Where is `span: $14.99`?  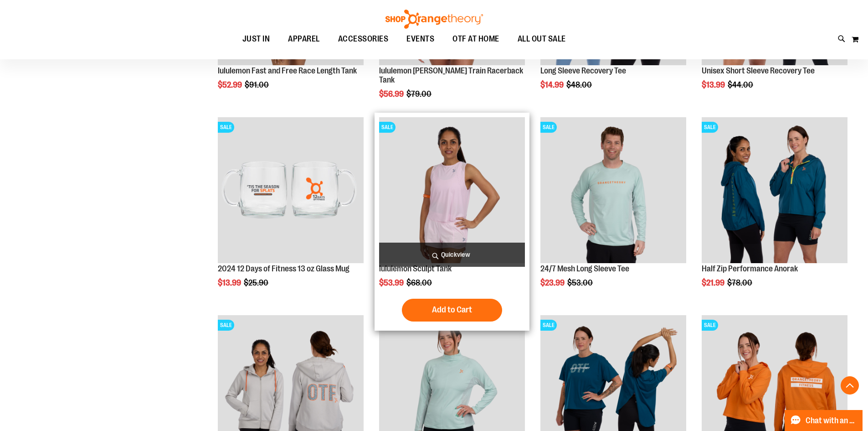 span: $14.99 is located at coordinates (553, 85).